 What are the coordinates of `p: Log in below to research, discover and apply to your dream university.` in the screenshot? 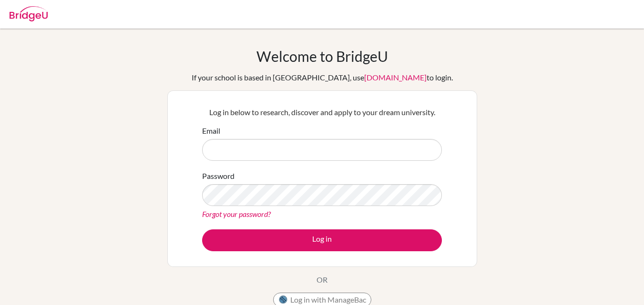 It's located at (322, 112).